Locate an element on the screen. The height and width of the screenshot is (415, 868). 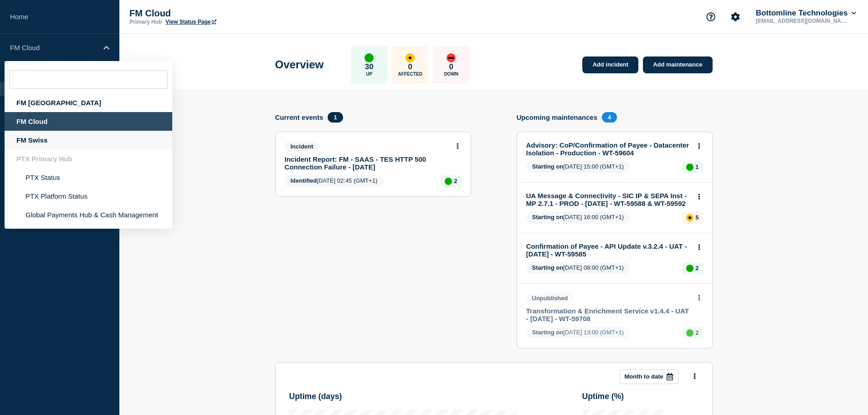
button: Account settings is located at coordinates (735, 17).